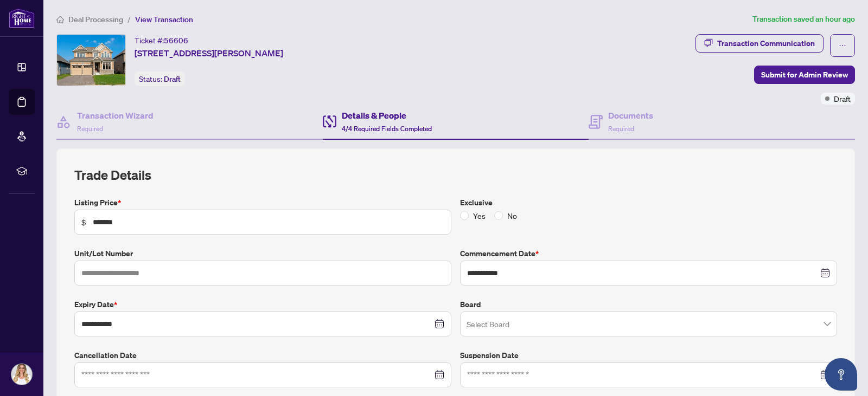 This screenshot has width=868, height=396. What do you see at coordinates (263, 254) in the screenshot?
I see `label: Unit/Lot Number` at bounding box center [263, 254].